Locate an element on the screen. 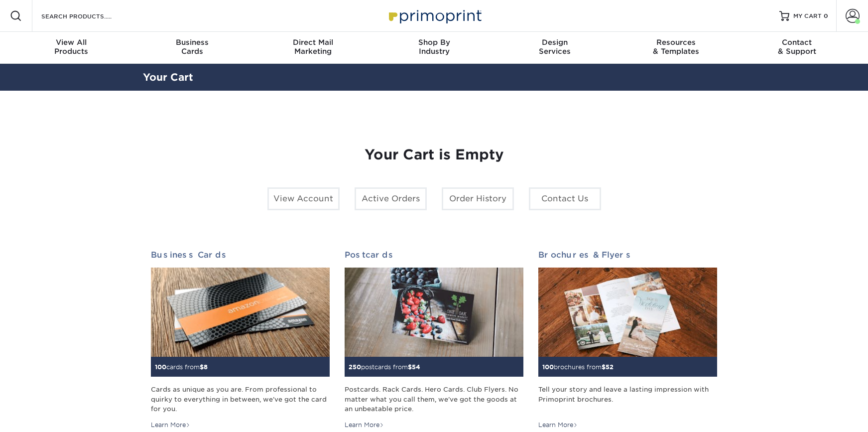  a: Business Cards 100cards from$8 Cards as unique as you are. From professional to quirky to everyth... is located at coordinates (240, 340).